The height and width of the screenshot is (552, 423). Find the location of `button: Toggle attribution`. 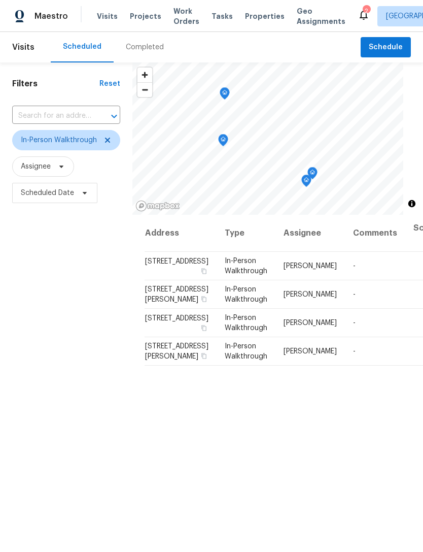

button: Toggle attribution is located at coordinates (412, 204).